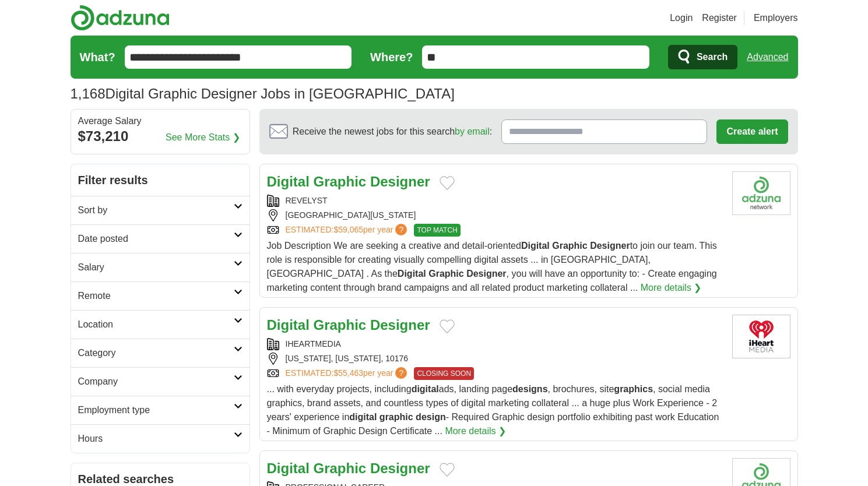 This screenshot has height=486, width=868. Describe the element at coordinates (156, 410) in the screenshot. I see `h2: Employment type` at that location.